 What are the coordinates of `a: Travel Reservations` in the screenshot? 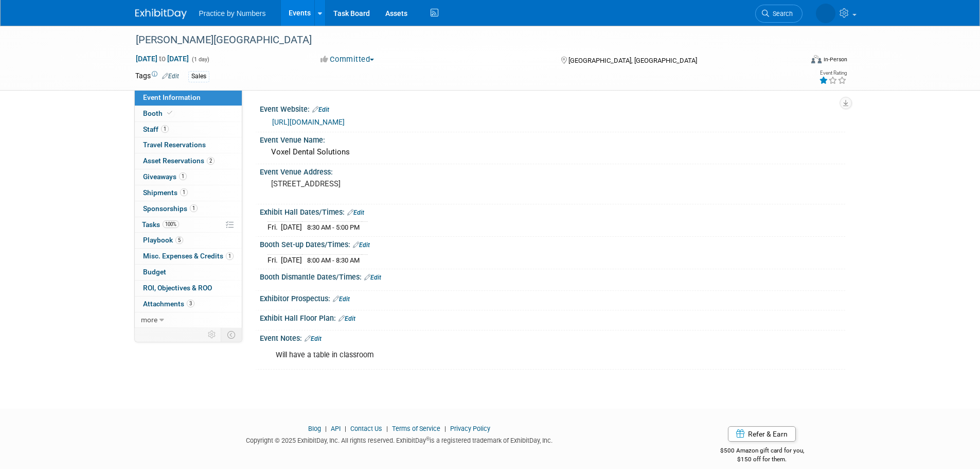 It's located at (188, 145).